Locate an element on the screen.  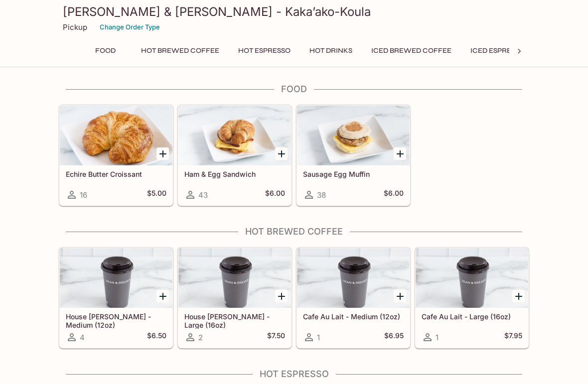
div: House Blend Kaka’ako - Medium (12oz) is located at coordinates (116, 278).